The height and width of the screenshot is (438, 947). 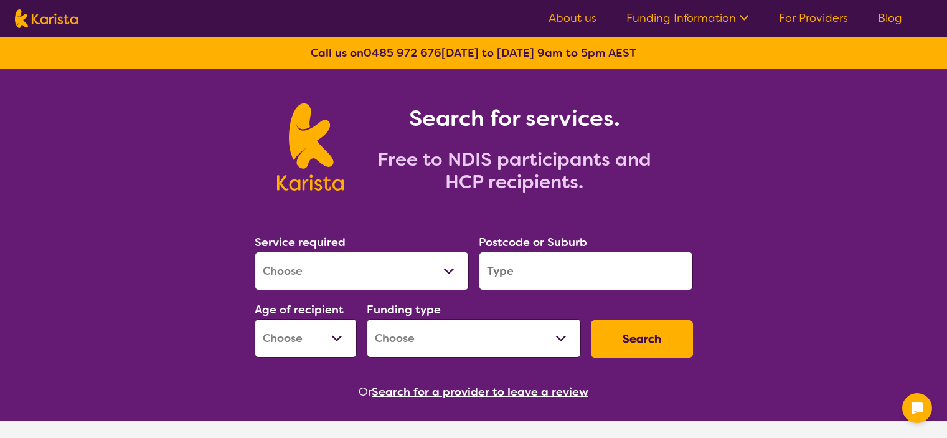 I want to click on a: 0485 972 676, so click(x=402, y=53).